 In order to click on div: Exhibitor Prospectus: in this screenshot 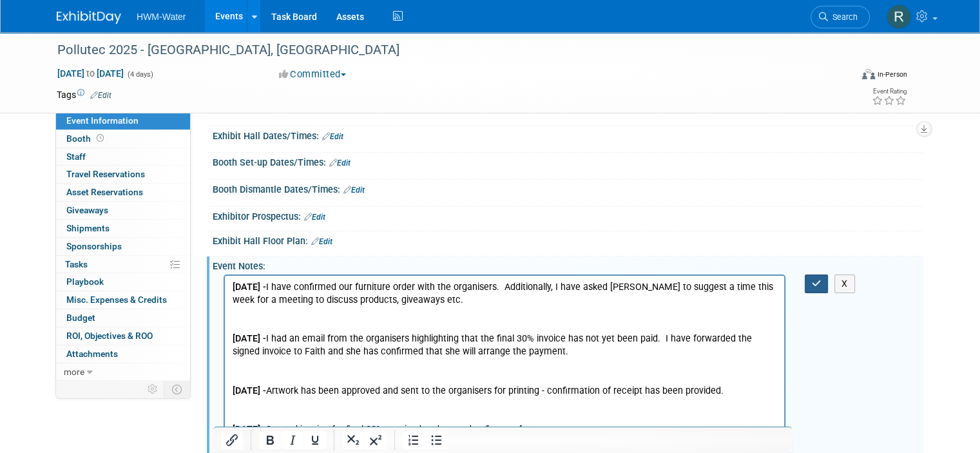, I will do `click(568, 215)`.